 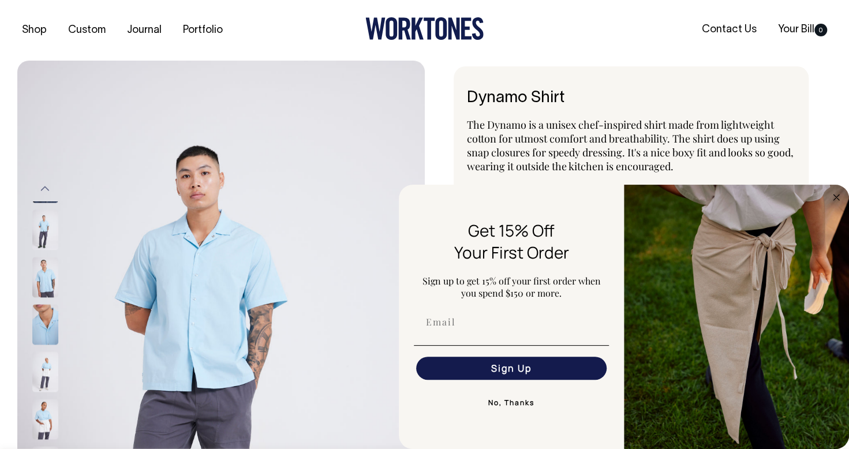 What do you see at coordinates (802, 29) in the screenshot?
I see `a: Your Bill0` at bounding box center [802, 29].